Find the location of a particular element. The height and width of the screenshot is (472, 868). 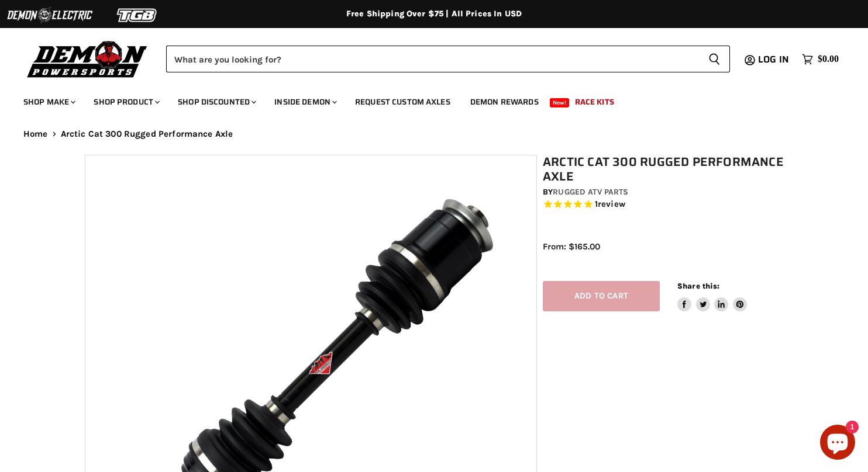

span: $0.00 is located at coordinates (828, 59).